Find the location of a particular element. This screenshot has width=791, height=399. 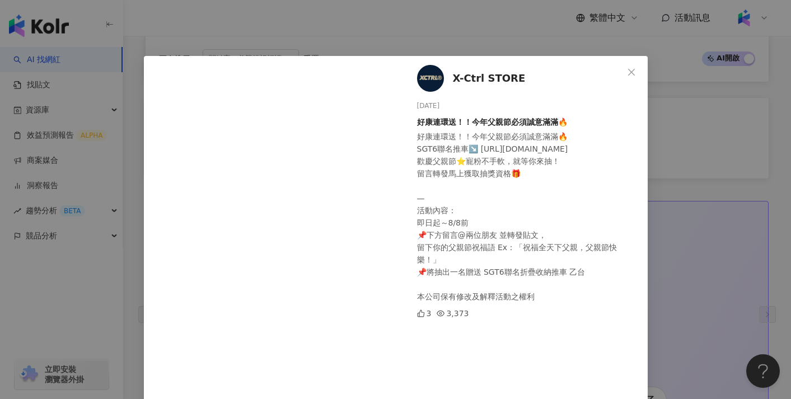

div: 3,373 is located at coordinates (452, 314).